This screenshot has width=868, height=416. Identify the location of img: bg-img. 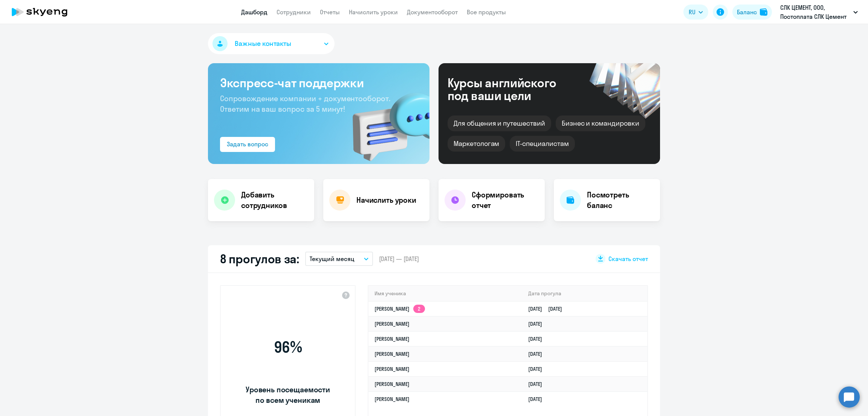
(386, 122).